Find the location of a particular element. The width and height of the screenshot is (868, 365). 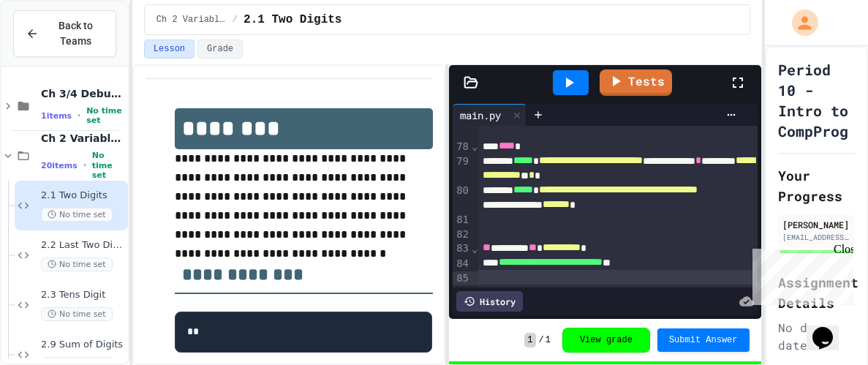

div: My Account is located at coordinates (800, 22).